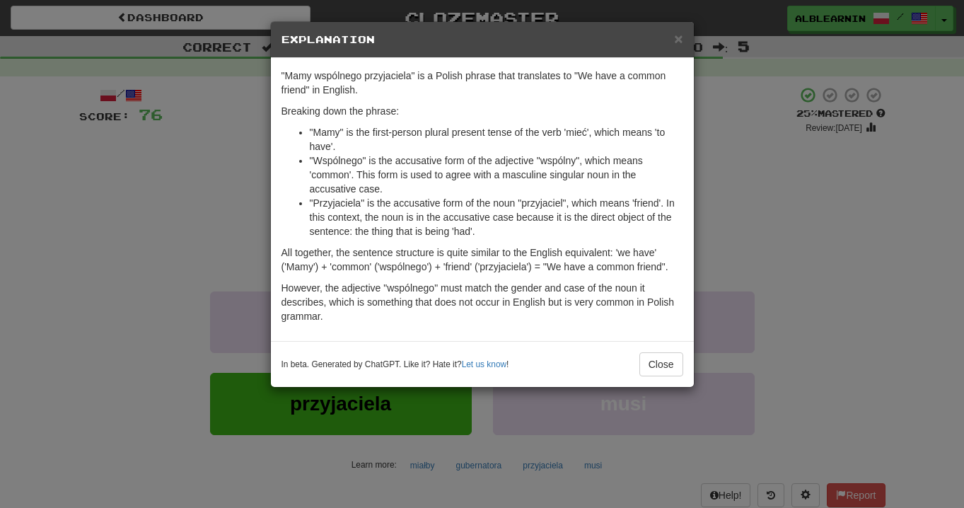 The height and width of the screenshot is (508, 964). I want to click on p: However, the adjective "wspólnego" must match the gender and case of the noun it describes, which..., so click(483, 302).